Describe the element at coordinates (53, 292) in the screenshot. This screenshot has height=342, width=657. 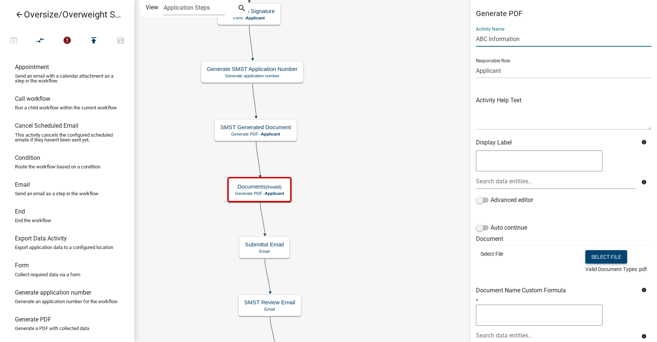
I see `h6: Generate application number` at that location.